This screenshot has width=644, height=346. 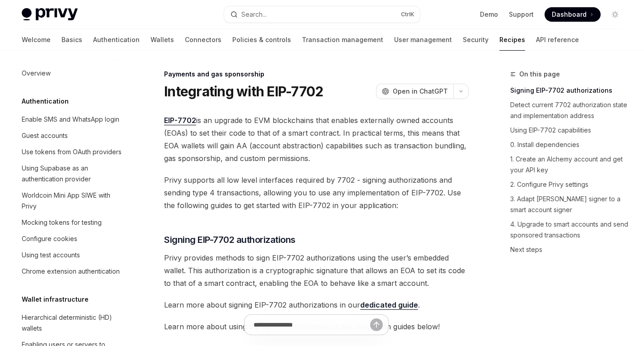 I want to click on a: Enable SMS and WhatsApp login, so click(x=72, y=119).